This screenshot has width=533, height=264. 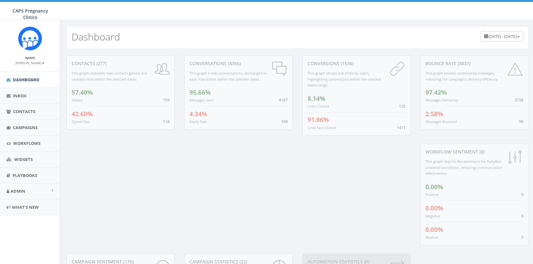 What do you see at coordinates (238, 64) in the screenshot?
I see `div: conversations` at bounding box center [238, 64].